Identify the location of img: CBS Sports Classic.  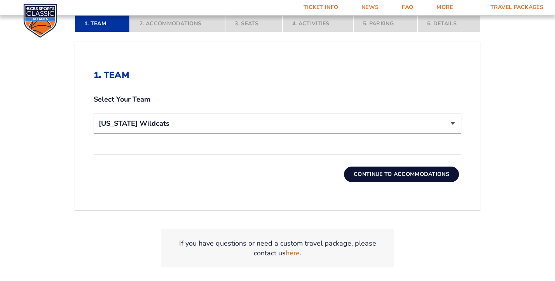
(40, 21).